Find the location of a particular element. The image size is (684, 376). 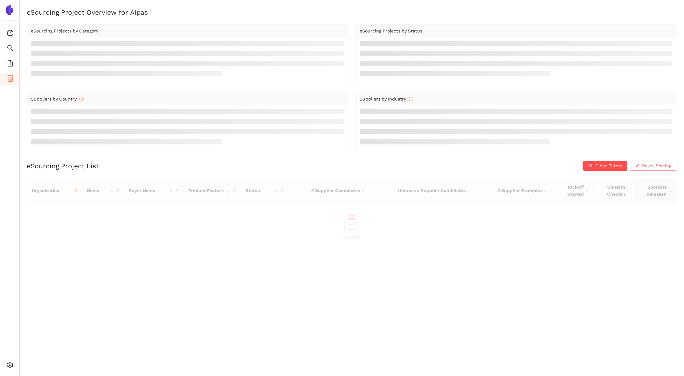

img: Logo is located at coordinates (10, 10).